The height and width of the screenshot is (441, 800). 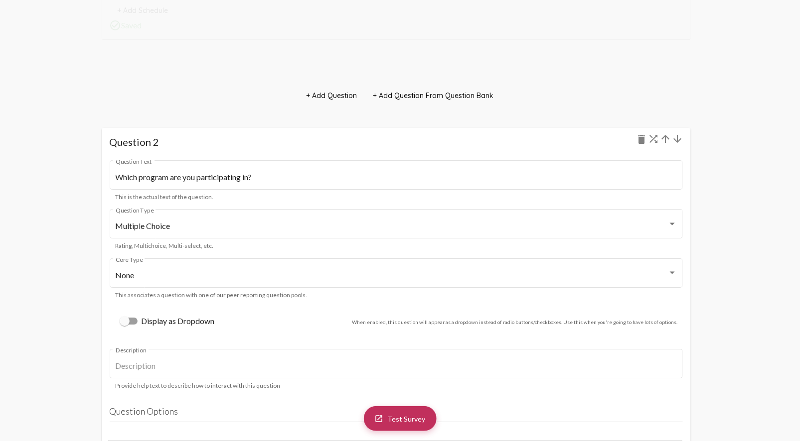 I want to click on span: + Add Schedule, so click(x=143, y=10).